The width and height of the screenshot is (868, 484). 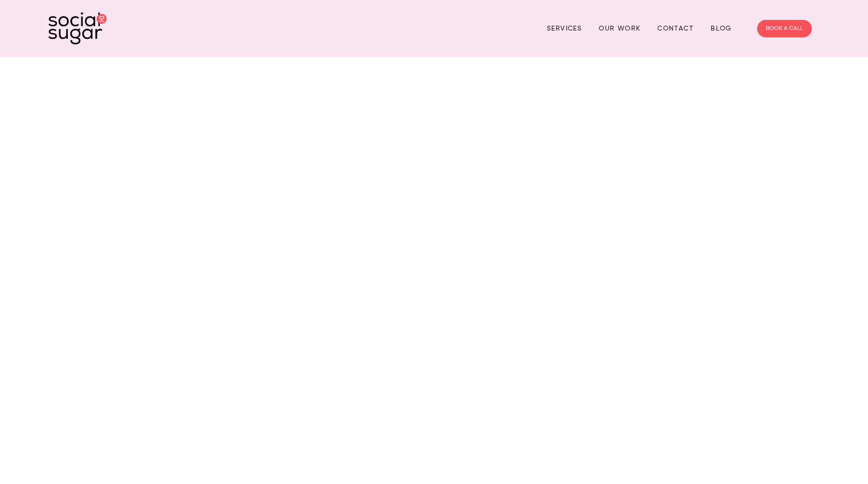 I want to click on a: Contact, so click(x=675, y=28).